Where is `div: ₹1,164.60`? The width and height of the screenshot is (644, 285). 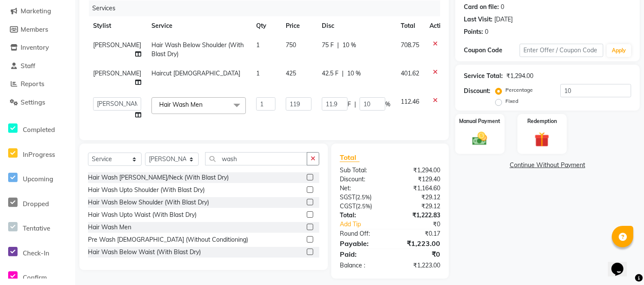 div: ₹1,164.60 is located at coordinates (418, 188).